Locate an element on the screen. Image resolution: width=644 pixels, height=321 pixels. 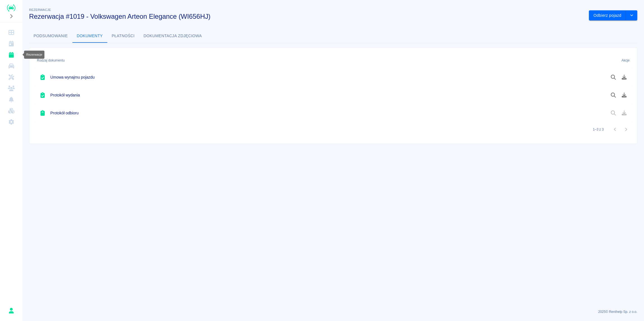
p: 1–3 z 3 is located at coordinates (598, 129).